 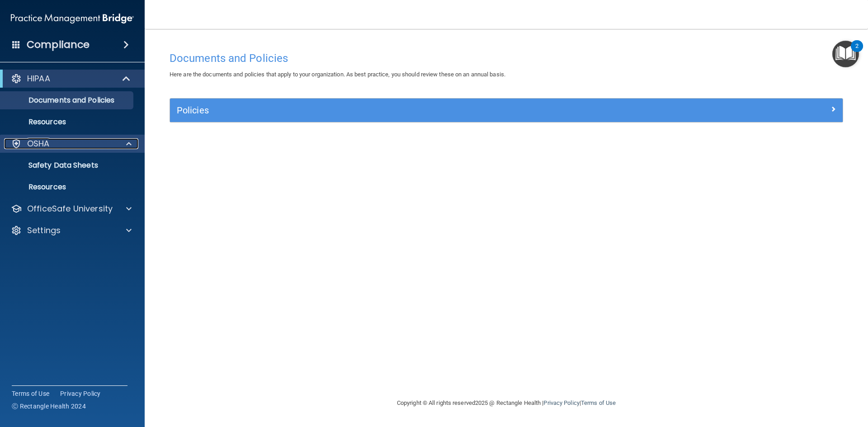 I want to click on img: PMB logo, so click(x=72, y=18).